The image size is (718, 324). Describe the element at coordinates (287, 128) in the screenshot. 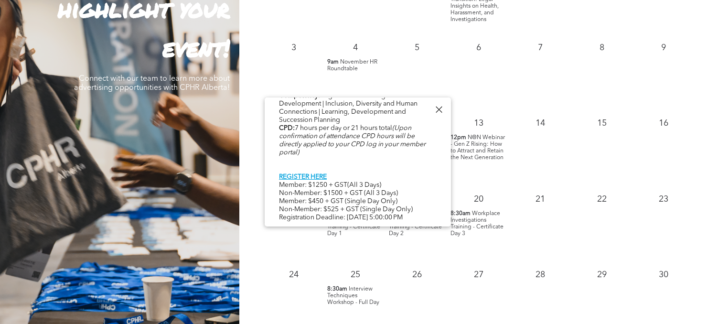

I see `b: CPD:` at that location.